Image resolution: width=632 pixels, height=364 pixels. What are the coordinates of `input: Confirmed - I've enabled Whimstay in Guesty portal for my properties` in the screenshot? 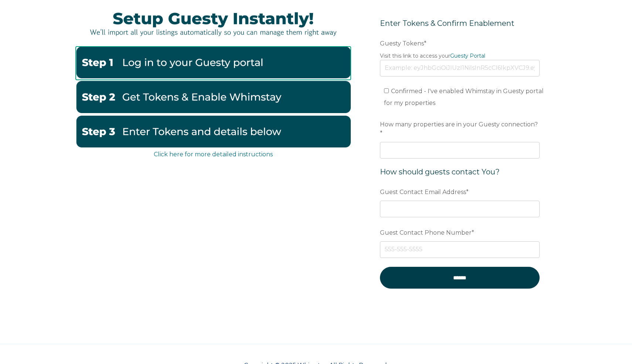 It's located at (386, 91).